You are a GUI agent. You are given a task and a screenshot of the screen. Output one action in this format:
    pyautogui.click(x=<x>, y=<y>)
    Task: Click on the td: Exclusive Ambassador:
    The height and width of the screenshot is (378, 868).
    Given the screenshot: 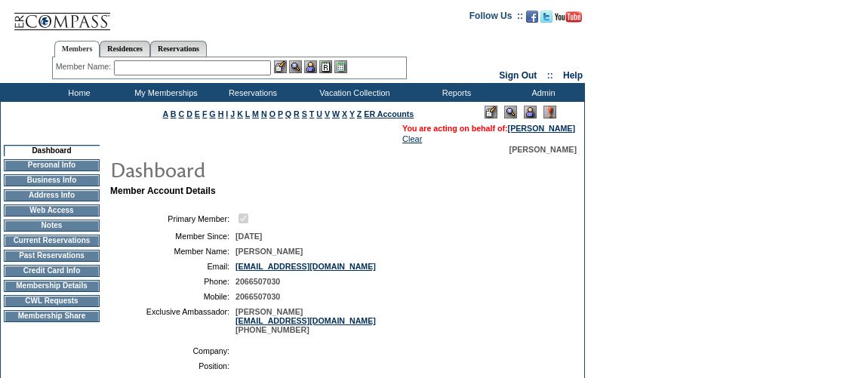 What is the action you would take?
    pyautogui.click(x=172, y=321)
    